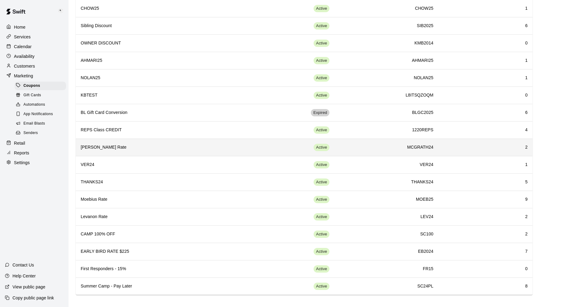  I want to click on h6: REPS Class CREDIT, so click(161, 130).